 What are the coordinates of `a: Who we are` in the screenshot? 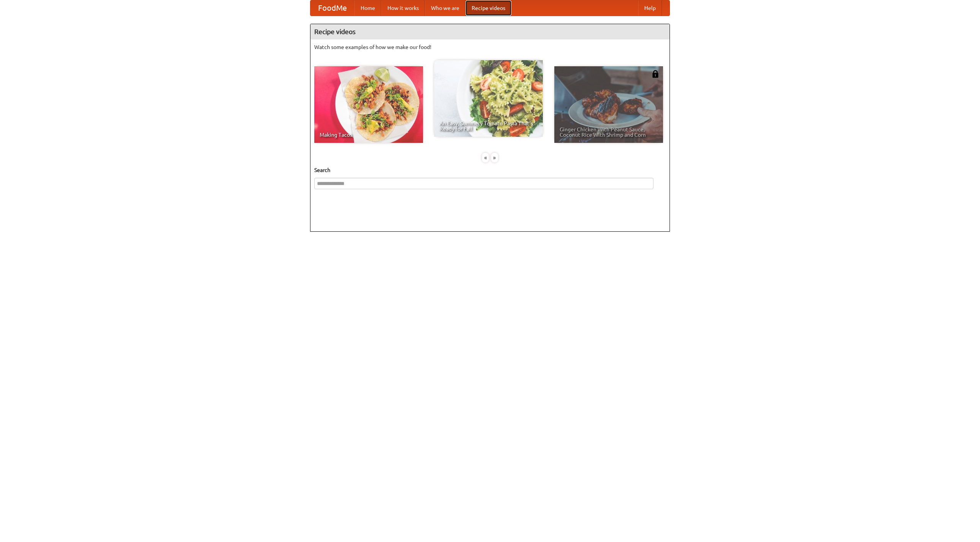 It's located at (445, 8).